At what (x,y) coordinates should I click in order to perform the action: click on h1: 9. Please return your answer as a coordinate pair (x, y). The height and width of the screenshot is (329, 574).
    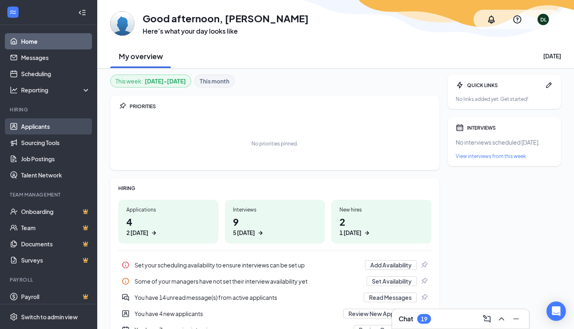
    Looking at the image, I should click on (275, 226).